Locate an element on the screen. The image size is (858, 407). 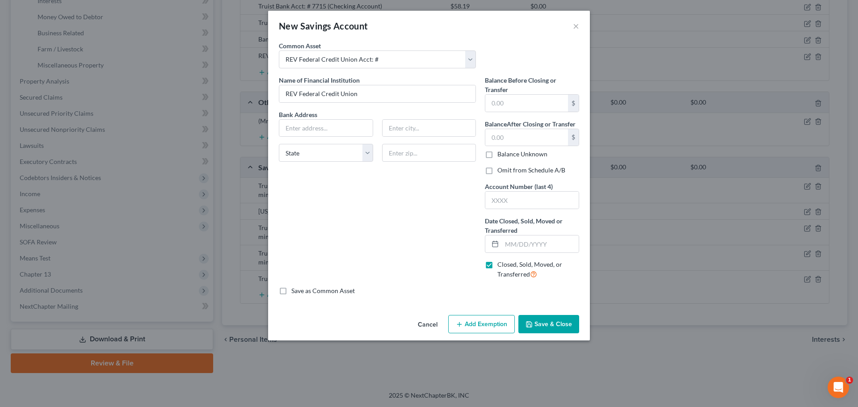
span: Closed, Sold, Moved, or Transferred is located at coordinates (530, 269).